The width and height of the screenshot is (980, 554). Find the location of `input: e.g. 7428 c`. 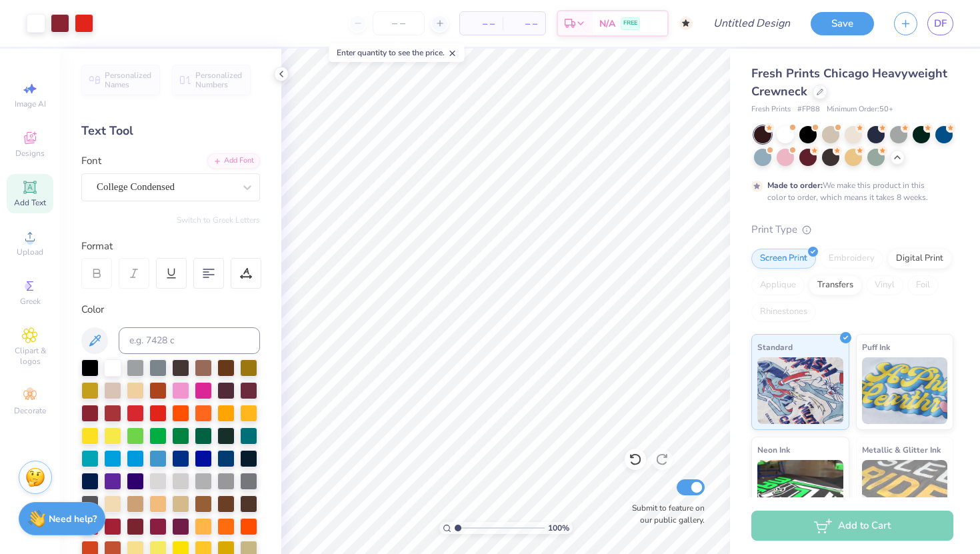

input: e.g. 7428 c is located at coordinates (189, 340).